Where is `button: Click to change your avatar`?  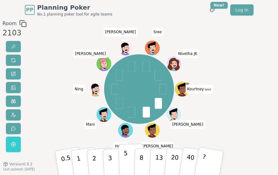 button: Click to change your avatar is located at coordinates (182, 89).